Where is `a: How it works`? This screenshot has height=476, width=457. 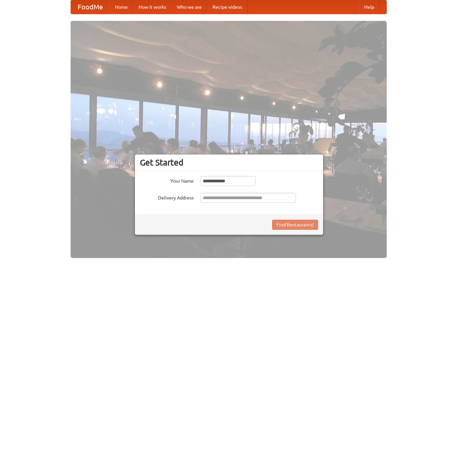 a: How it works is located at coordinates (152, 7).